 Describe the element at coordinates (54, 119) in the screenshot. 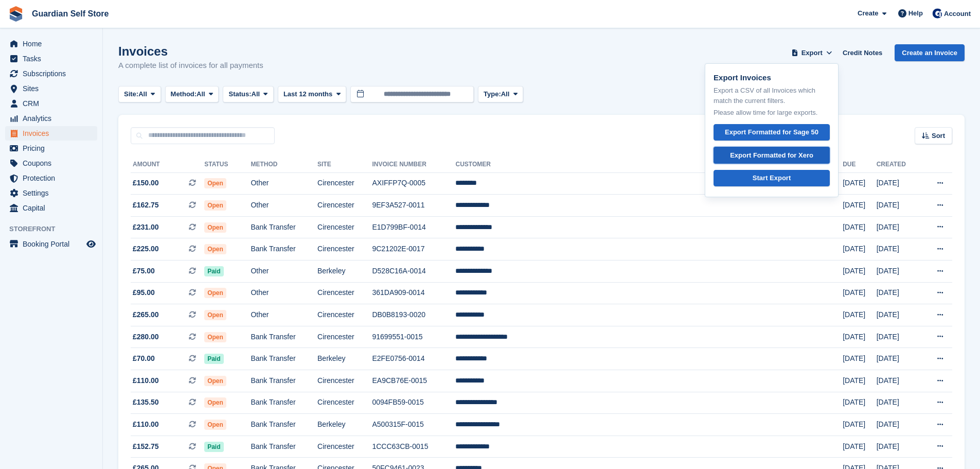

I see `span: Analytics` at that location.